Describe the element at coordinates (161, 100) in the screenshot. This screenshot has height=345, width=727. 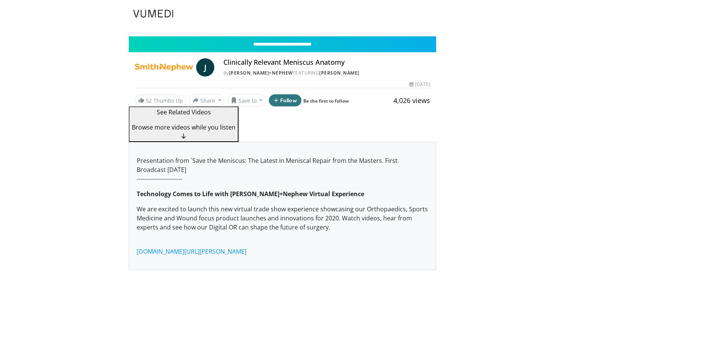
I see `a: 52 Thumbs Up` at that location.